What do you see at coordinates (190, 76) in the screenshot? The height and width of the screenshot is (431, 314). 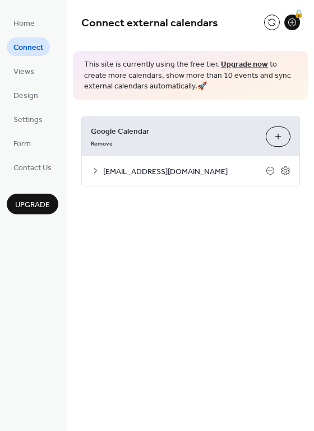 I see `span: This site is currently using the free tier. to create more calendars, show more than 10 events an...` at bounding box center [190, 76].